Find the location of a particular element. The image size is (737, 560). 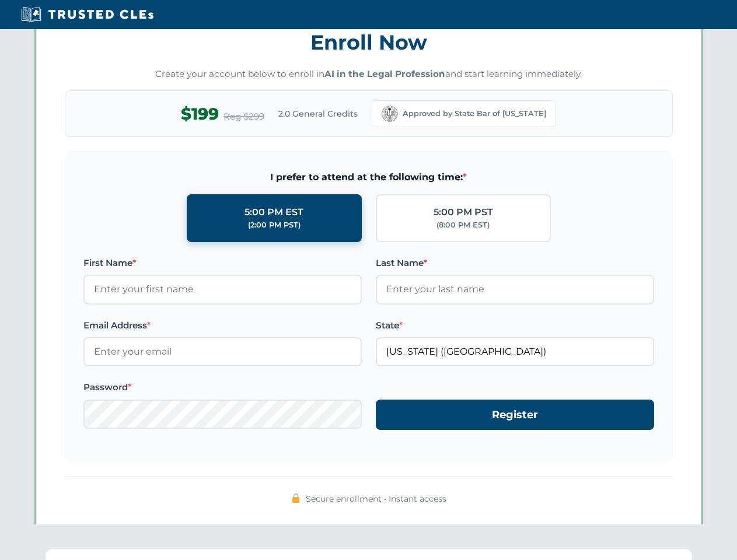

div: 5:00 PM EST is located at coordinates (274, 212).